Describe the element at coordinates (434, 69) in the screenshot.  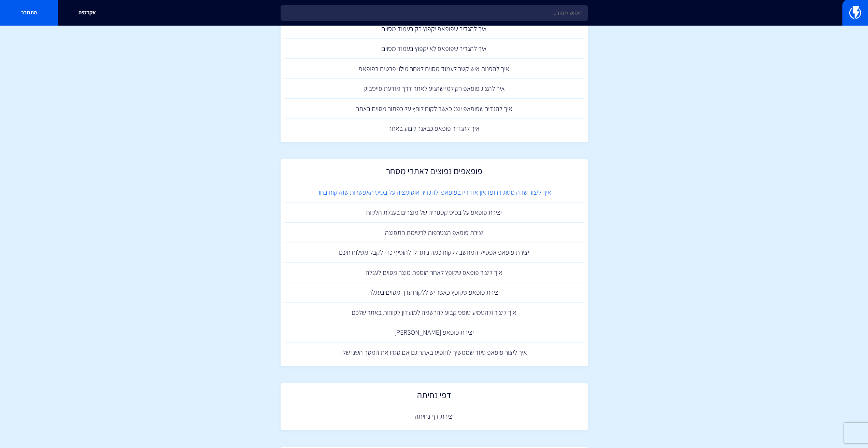
I see `a: איך להפנות איש קשר לעמוד מסוים לאחר מילוי פרטים בפופאפ` at that location.